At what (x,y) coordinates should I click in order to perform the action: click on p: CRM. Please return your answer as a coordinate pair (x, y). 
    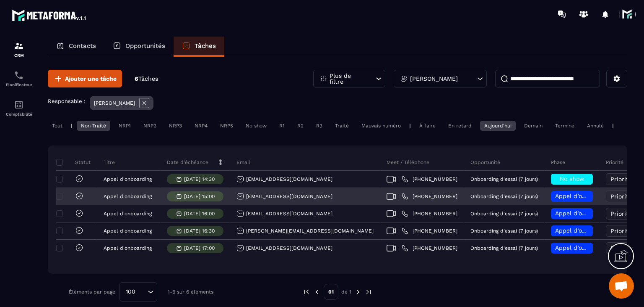
    Looking at the image, I should click on (19, 55).